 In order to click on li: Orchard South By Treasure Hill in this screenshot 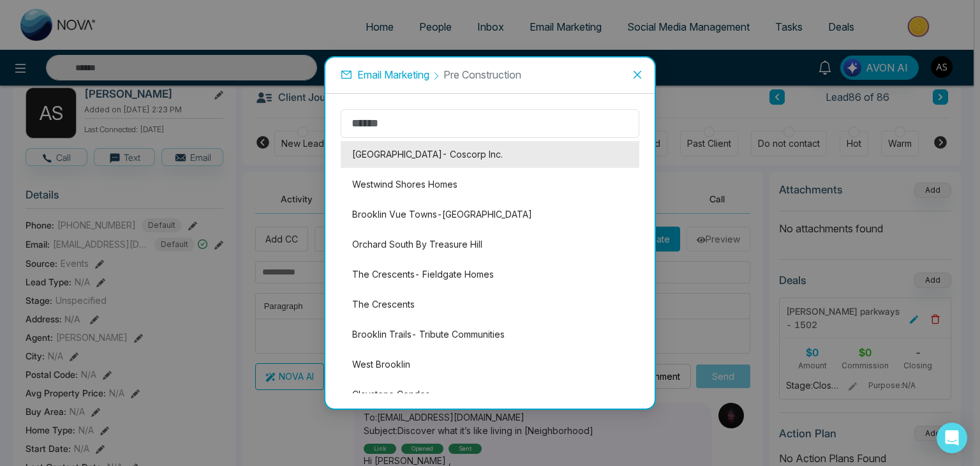, I will do `click(490, 245)`.